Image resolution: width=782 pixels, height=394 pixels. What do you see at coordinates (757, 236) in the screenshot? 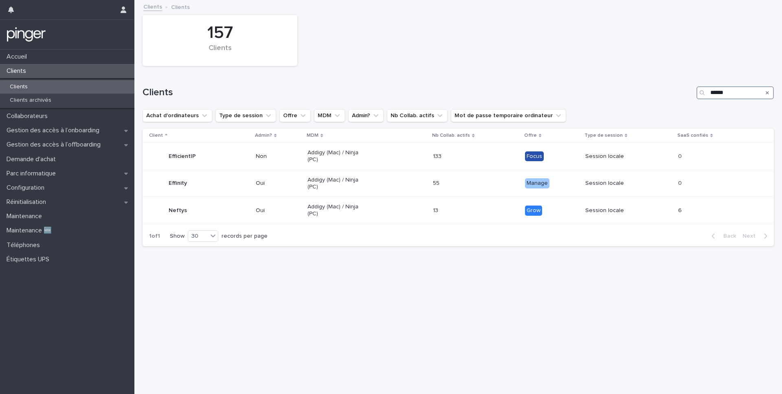
I see `button: Next` at bounding box center [757, 236].